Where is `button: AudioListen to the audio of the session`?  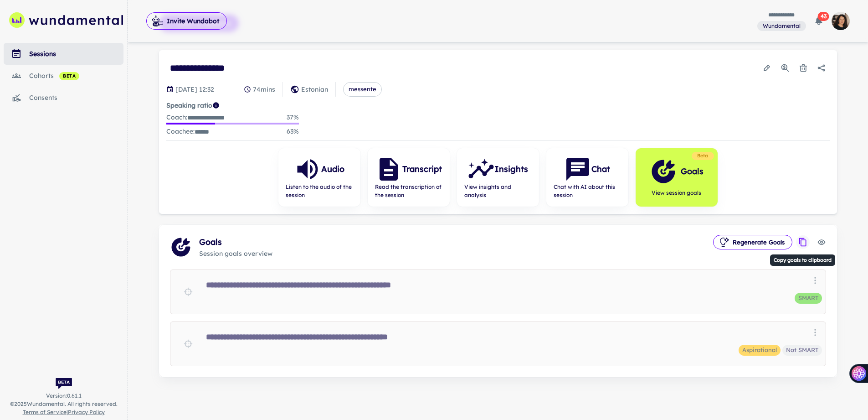
button: AudioListen to the audio of the session is located at coordinates (320, 178).